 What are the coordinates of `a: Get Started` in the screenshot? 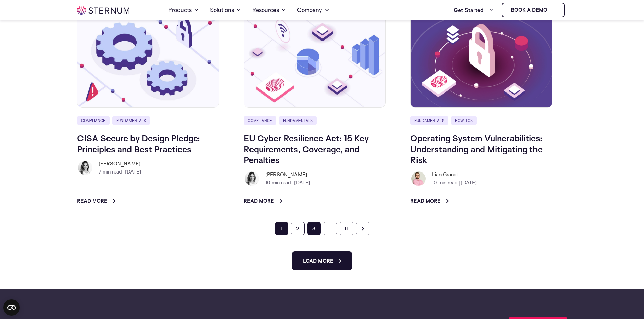 It's located at (474, 10).